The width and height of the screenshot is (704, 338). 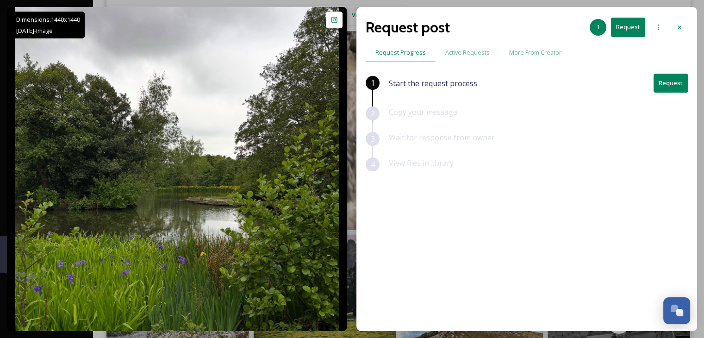 What do you see at coordinates (441, 137) in the screenshot?
I see `span: Wait for response from owner` at bounding box center [441, 137].